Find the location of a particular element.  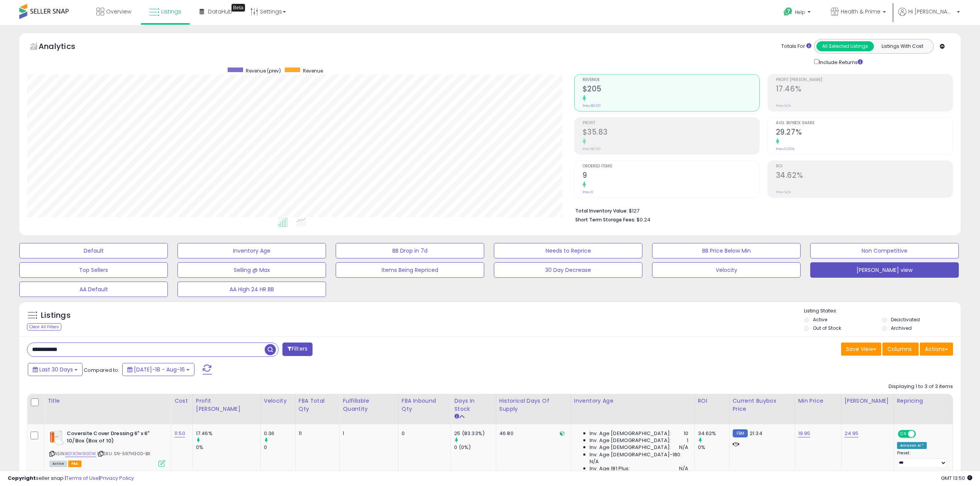

button: Save View is located at coordinates (861, 349).